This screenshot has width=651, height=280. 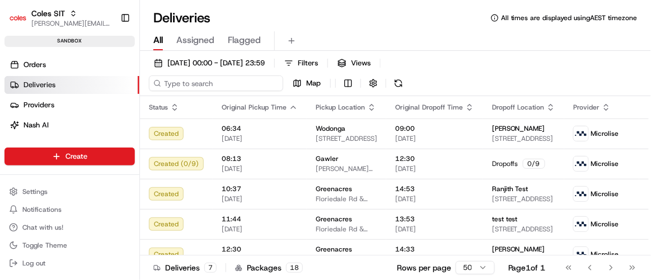 What do you see at coordinates (260, 159) in the screenshot?
I see `span: 08:13` at bounding box center [260, 159].